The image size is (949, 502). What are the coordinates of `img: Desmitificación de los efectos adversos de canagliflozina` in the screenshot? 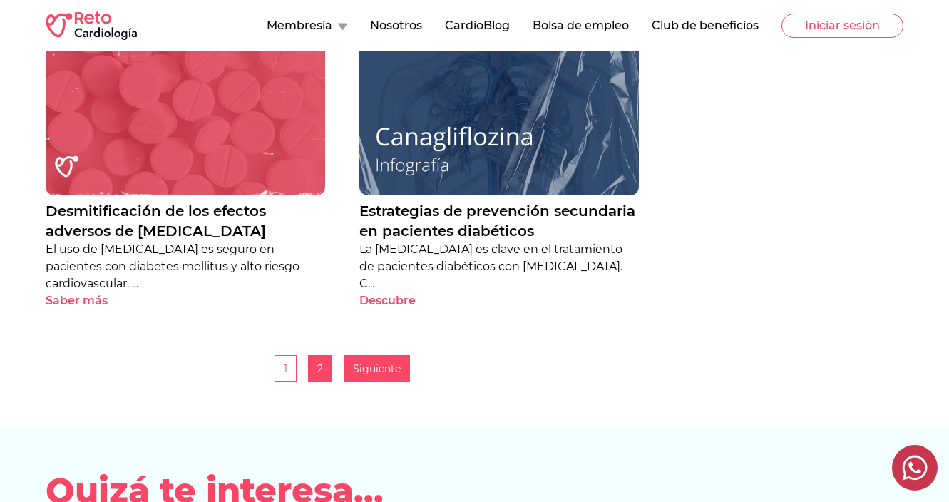 It's located at (185, 117).